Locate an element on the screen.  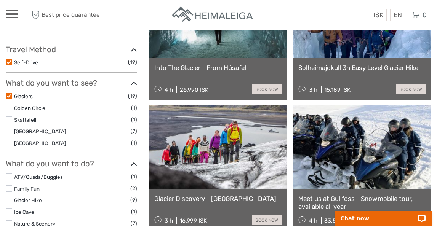
span: (2) is located at coordinates (134, 189).